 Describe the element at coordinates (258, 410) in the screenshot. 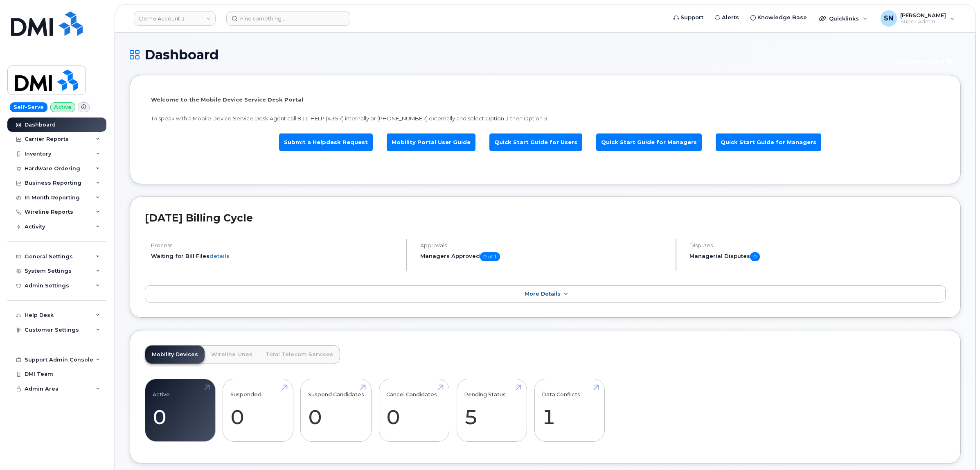

I see `a: Suspended 0` at that location.